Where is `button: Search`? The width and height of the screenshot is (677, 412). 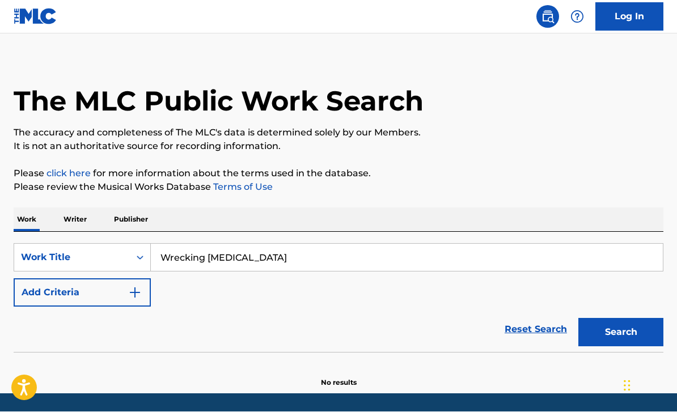
button: Search is located at coordinates (621, 333).